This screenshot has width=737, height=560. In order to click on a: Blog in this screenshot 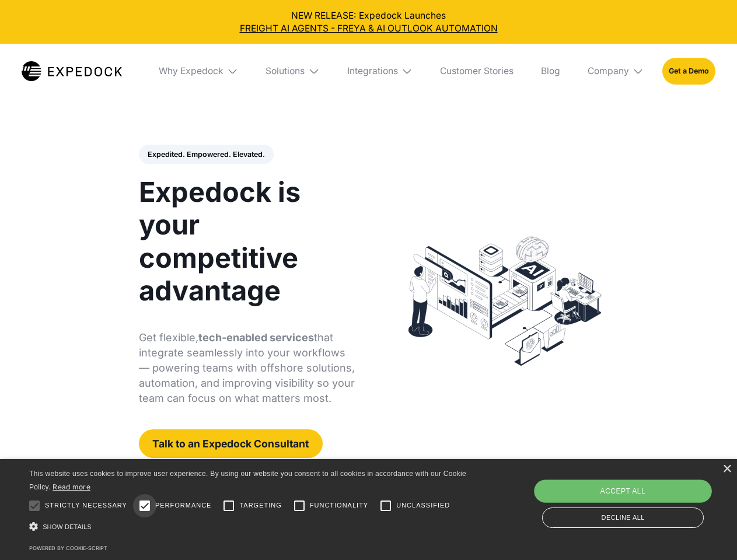, I will do `click(551, 71)`.